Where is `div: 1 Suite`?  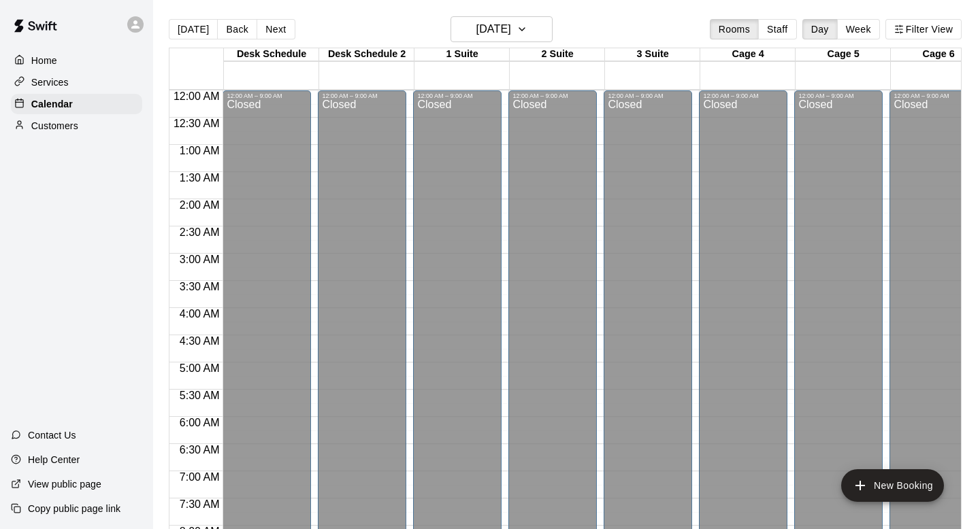
div: 1 Suite is located at coordinates (462, 55).